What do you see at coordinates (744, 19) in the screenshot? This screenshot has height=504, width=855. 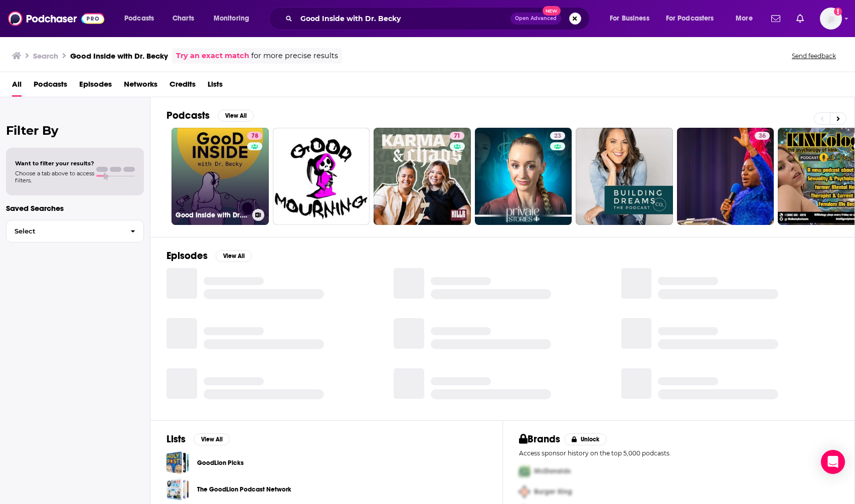 I see `span: More` at bounding box center [744, 19].